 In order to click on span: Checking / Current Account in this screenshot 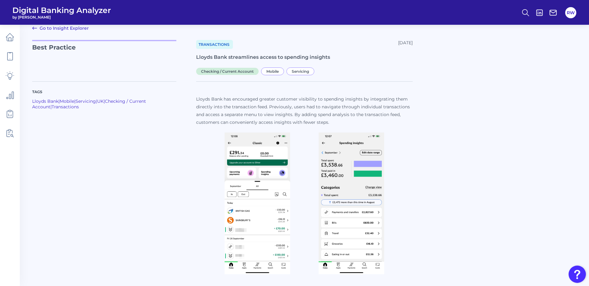, I will do `click(227, 71)`.